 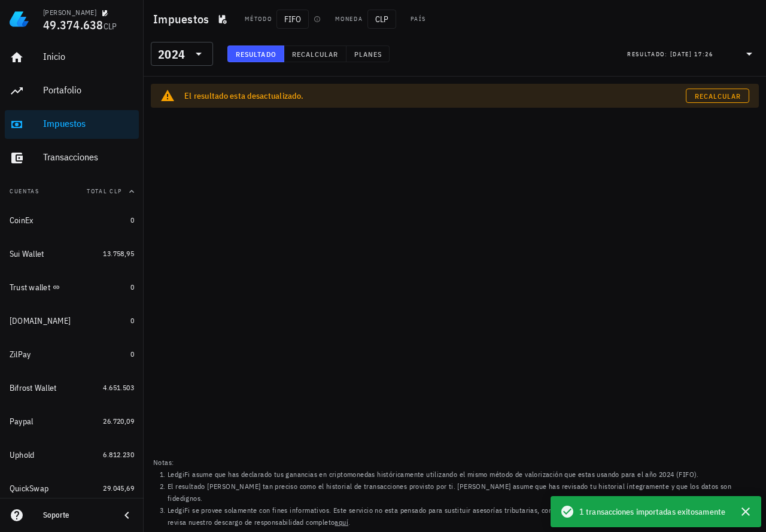 What do you see at coordinates (183, 19) in the screenshot?
I see `h1: Impuestos` at bounding box center [183, 19].